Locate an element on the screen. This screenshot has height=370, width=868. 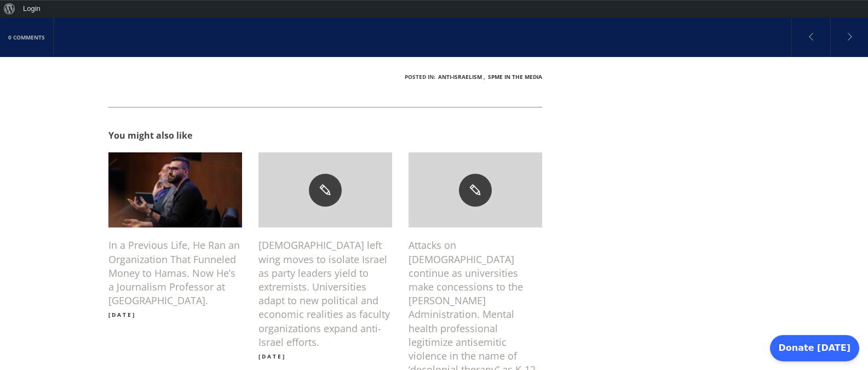
a: In a Previous Life, He Ran an Organization That Funneled Money to Hamas. Now He’s a Journalism Pr... is located at coordinates (175, 273).